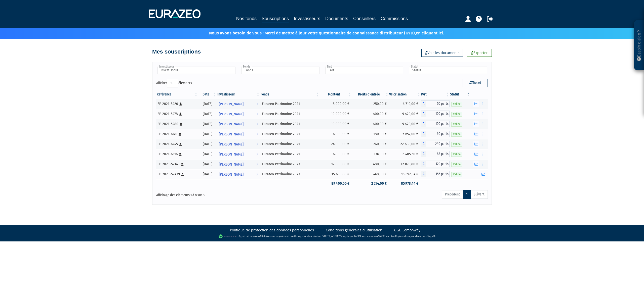 The width and height of the screenshot is (644, 305). I want to click on div: EP 2021-5478, so click(177, 114).